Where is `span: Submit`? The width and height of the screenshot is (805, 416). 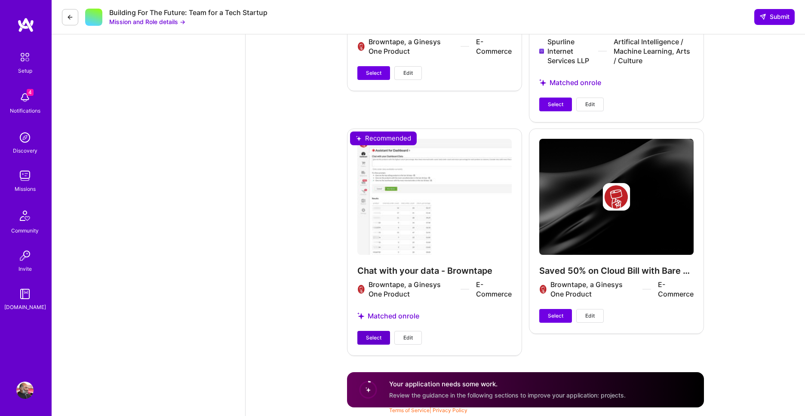 span: Submit is located at coordinates (774, 17).